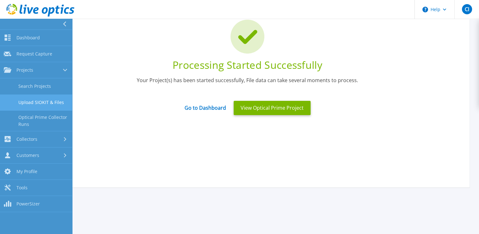  I want to click on a: Go to Dashboard, so click(205, 105).